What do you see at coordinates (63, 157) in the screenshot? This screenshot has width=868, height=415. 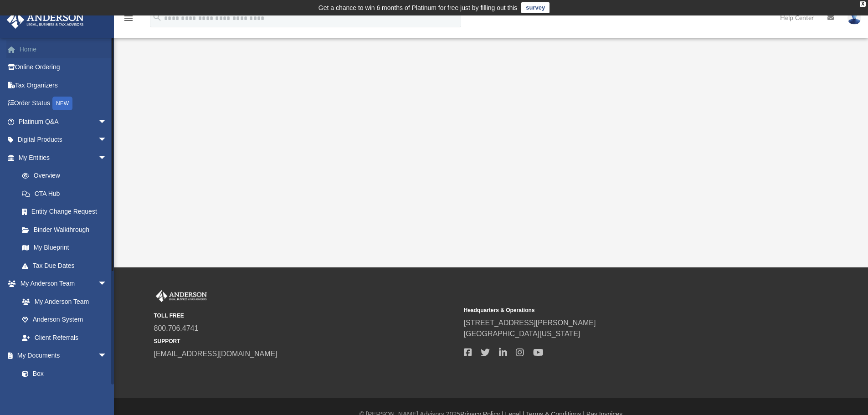 I see `a: My Entitiesarrow_drop_down` at bounding box center [63, 157].